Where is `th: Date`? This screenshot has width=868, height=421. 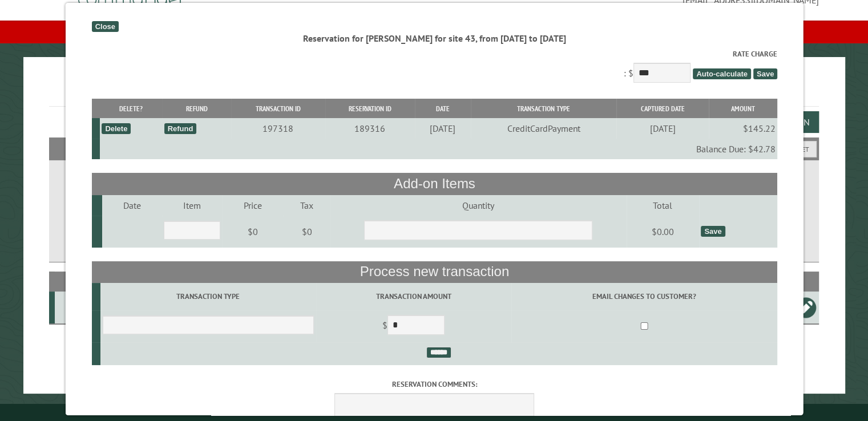 th: Date is located at coordinates (442, 108).